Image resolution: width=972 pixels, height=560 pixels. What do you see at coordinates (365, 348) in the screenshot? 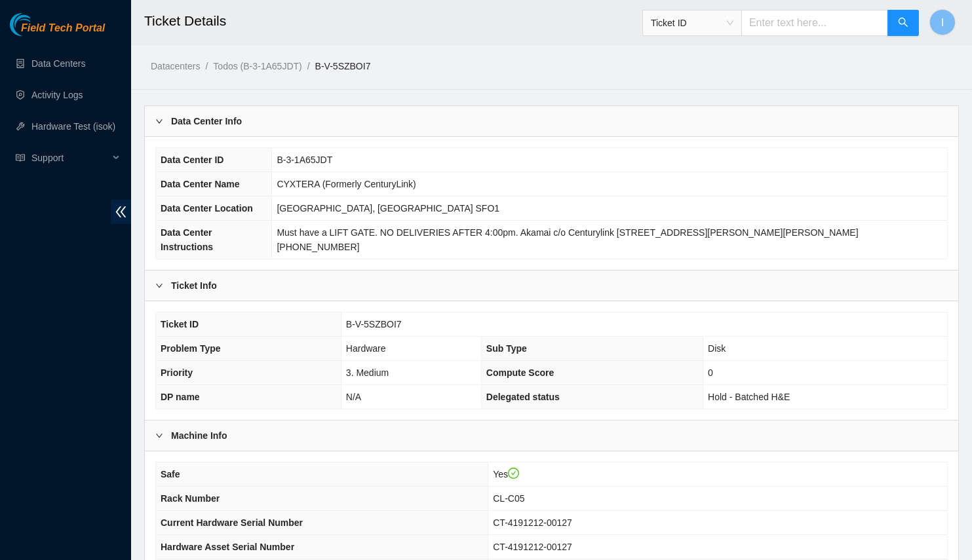
I see `span: Hardware` at bounding box center [365, 348].